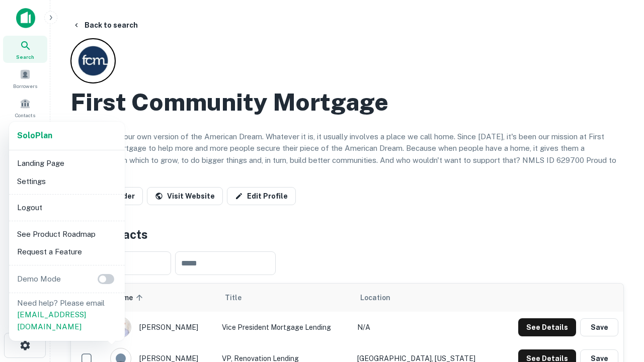 The image size is (644, 362). Describe the element at coordinates (67, 163) in the screenshot. I see `li: Landing Page` at that location.